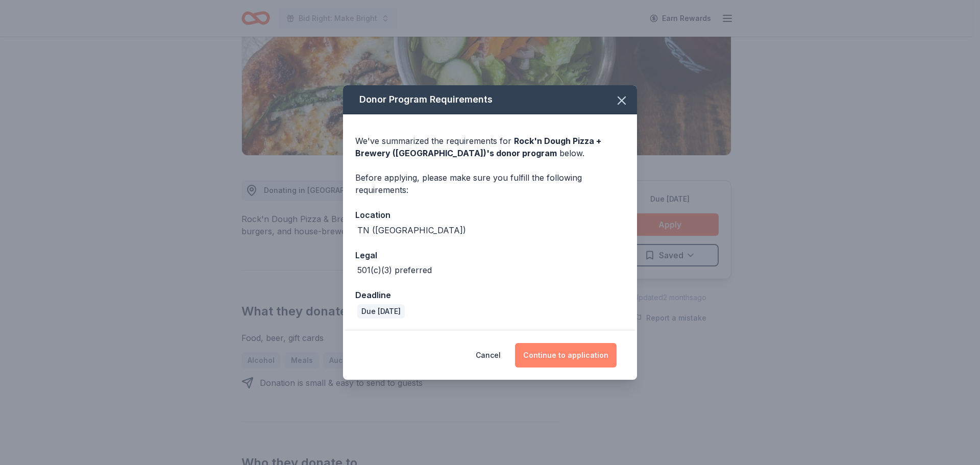 The width and height of the screenshot is (980, 465). Describe the element at coordinates (490, 255) in the screenshot. I see `div: Legal` at that location.